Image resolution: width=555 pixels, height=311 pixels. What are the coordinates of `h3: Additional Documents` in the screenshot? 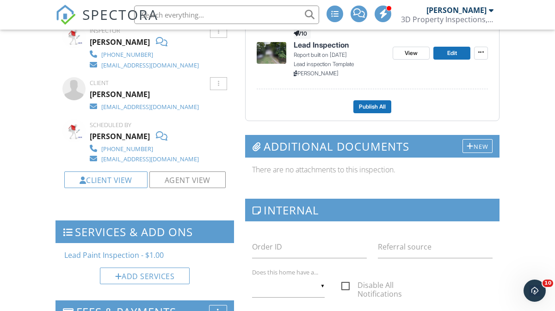 It's located at (372, 146).